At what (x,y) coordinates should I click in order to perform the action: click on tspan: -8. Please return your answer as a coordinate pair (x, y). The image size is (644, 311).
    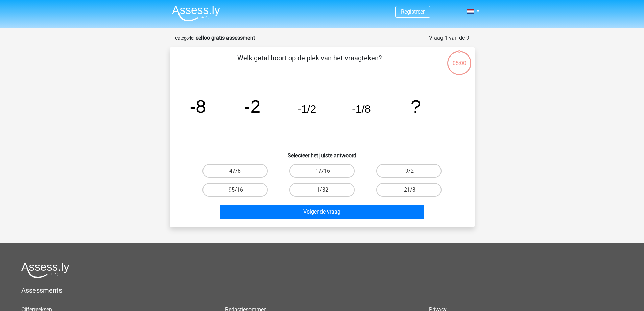
    Looking at the image, I should click on (198, 106).